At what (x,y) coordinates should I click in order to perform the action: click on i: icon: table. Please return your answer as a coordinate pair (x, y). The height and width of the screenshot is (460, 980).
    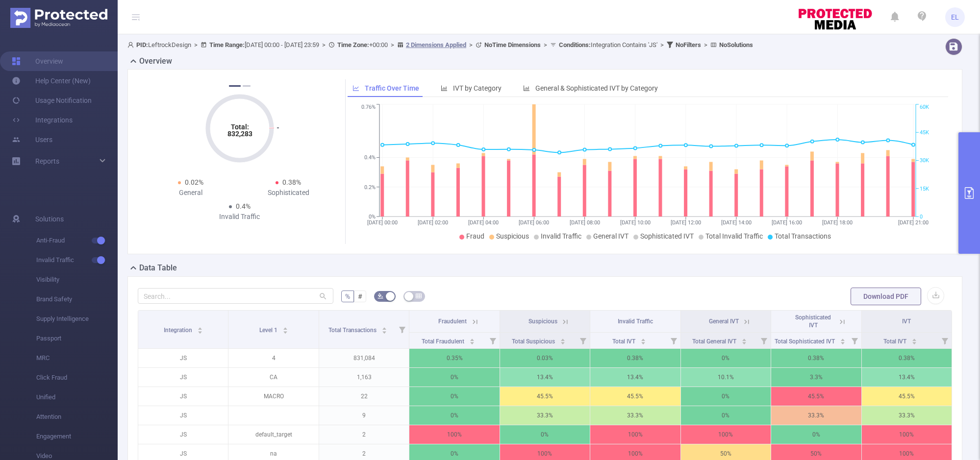
    Looking at the image, I should click on (419, 296).